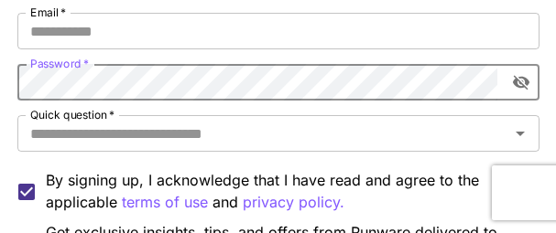 Image resolution: width=556 pixels, height=233 pixels. I want to click on button: By signing up, I acknowledge that I have read and agree to the applicable terms of use and, so click(293, 202).